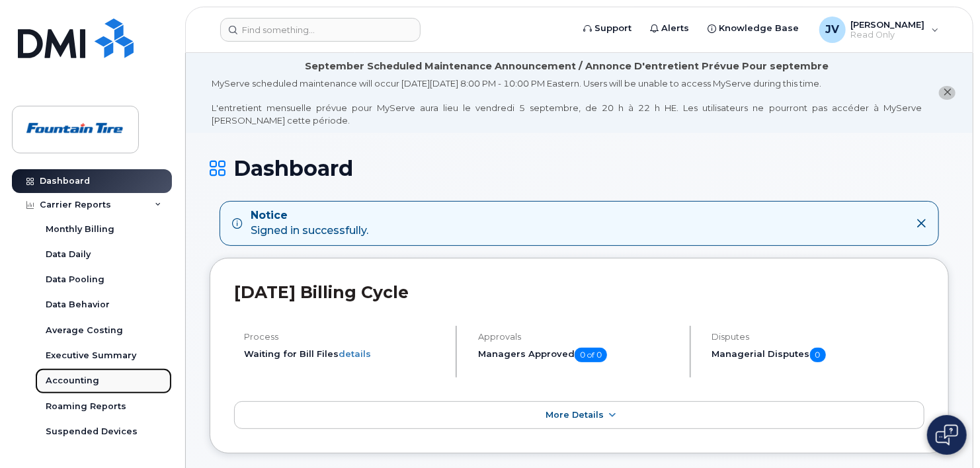 This screenshot has height=468, width=980. Describe the element at coordinates (344, 336) in the screenshot. I see `h4: Process` at that location.